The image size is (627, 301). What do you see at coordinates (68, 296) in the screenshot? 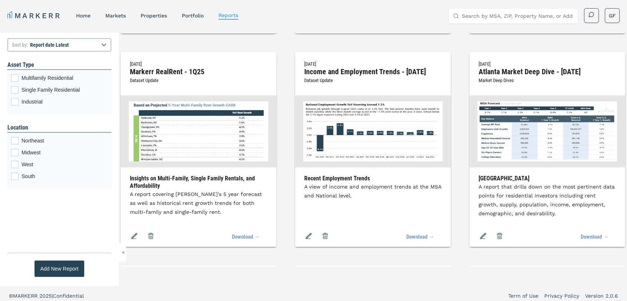
I see `span: Confidential` at bounding box center [68, 296].